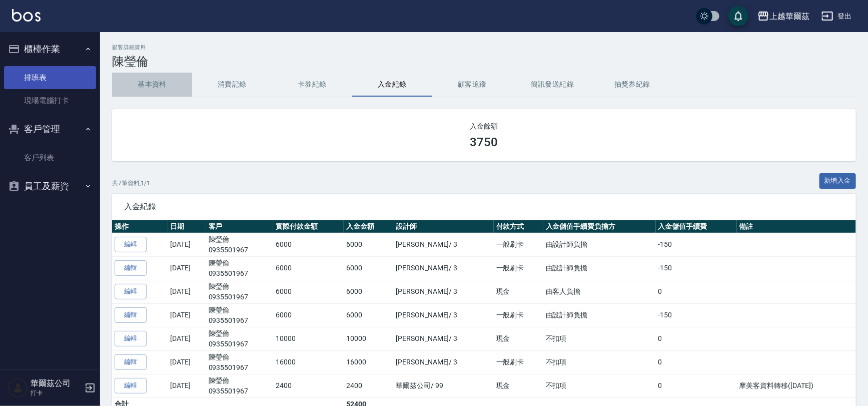 This screenshot has width=868, height=406. Describe the element at coordinates (484, 126) in the screenshot. I see `h2: 入金餘額` at that location.